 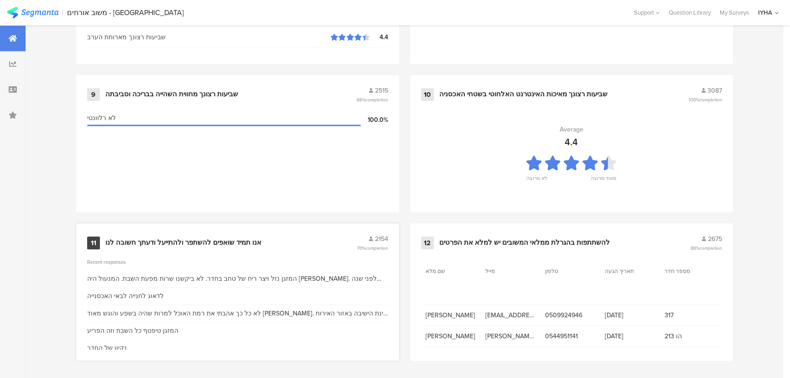 What do you see at coordinates (125, 296) in the screenshot?
I see `div: לדאוג לחנייה לבאי האכסנייה` at bounding box center [125, 296].